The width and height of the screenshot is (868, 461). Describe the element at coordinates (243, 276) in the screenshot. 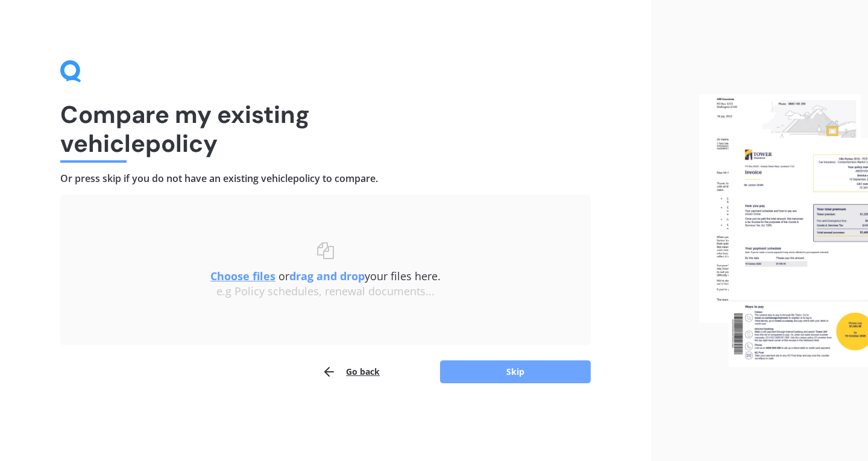

I see `u: Choose files` at that location.